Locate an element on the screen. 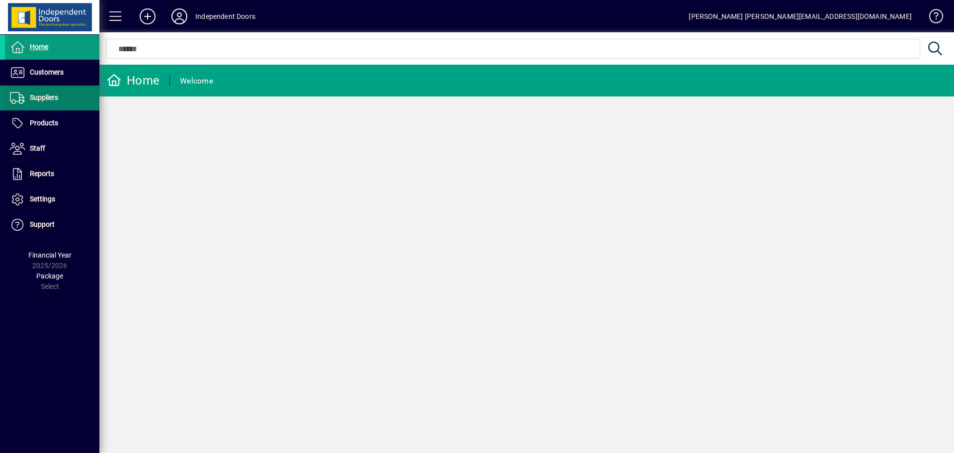 Image resolution: width=954 pixels, height=453 pixels. div: Welcome is located at coordinates (196, 81).